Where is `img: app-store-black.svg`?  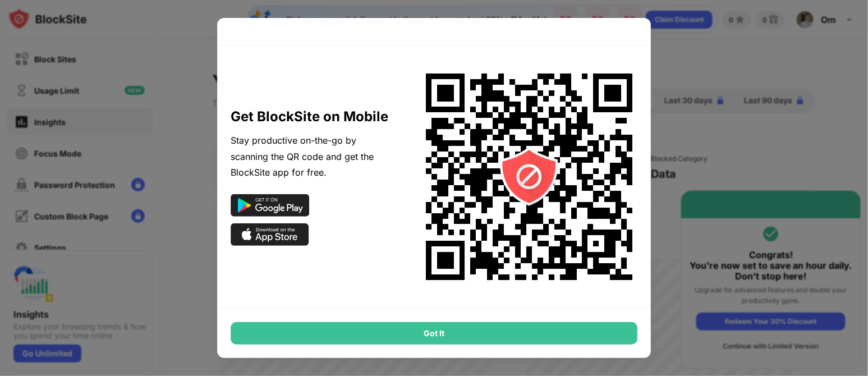 img: app-store-black.svg is located at coordinates (270, 234).